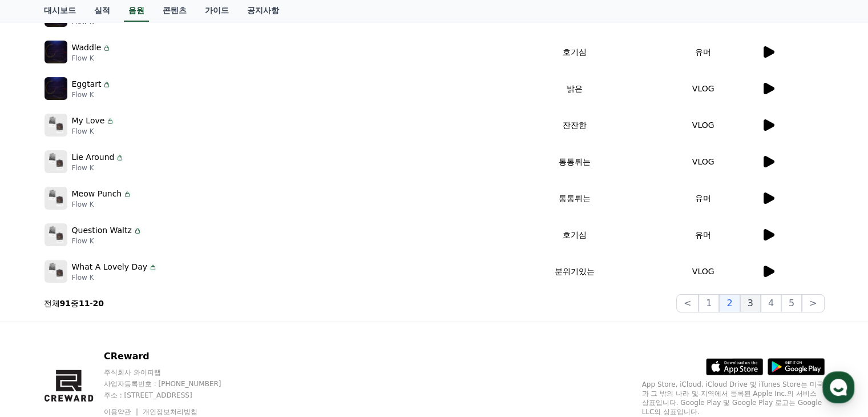 The image size is (868, 417). I want to click on span: 설정, so click(183, 344).